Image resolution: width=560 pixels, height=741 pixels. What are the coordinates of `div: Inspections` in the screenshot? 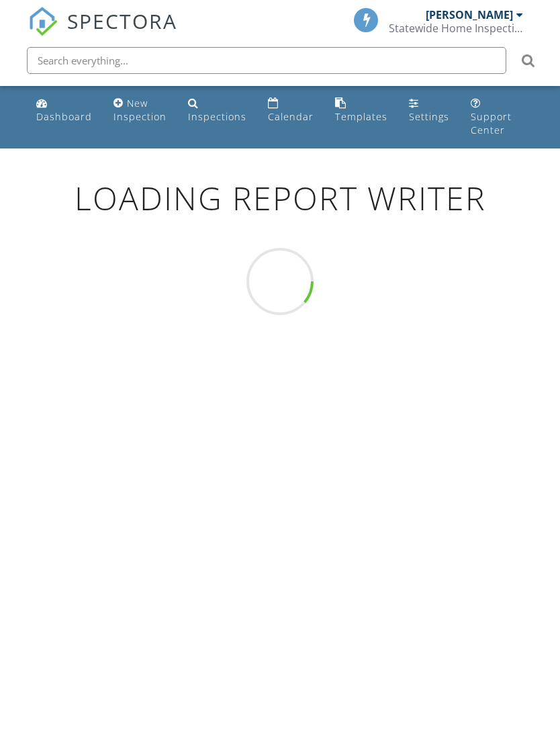 It's located at (217, 116).